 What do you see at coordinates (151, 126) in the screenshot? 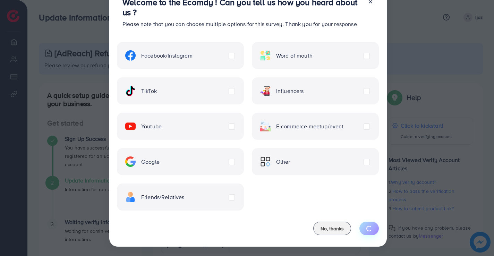
I see `span: Youtube` at bounding box center [151, 126].